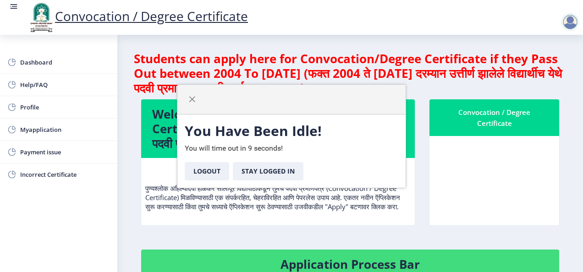 The image size is (583, 272). What do you see at coordinates (278, 188) in the screenshot?
I see `p: पुण्यश्लोक अहिल्यादेवी होळकर सोलापूर विद्यापीठाकडून तुमचे पदवी प्रमाणपत्र (Convocation / Degree C...` at bounding box center [278, 188].